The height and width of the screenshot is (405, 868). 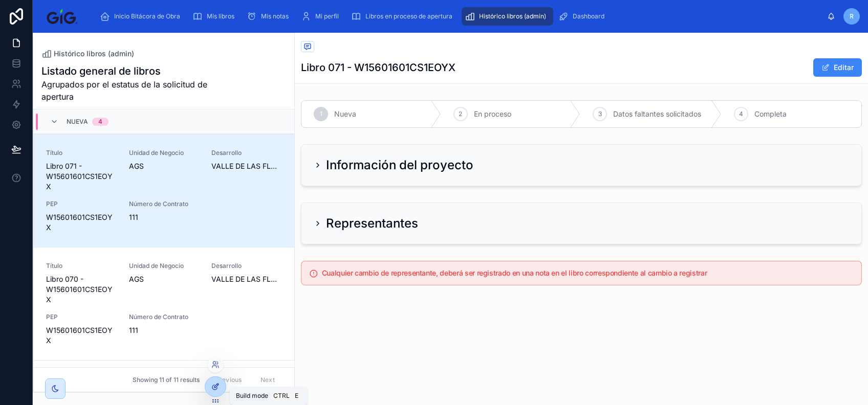 I want to click on a: Inicio Bitácora de Obra, so click(x=142, y=16).